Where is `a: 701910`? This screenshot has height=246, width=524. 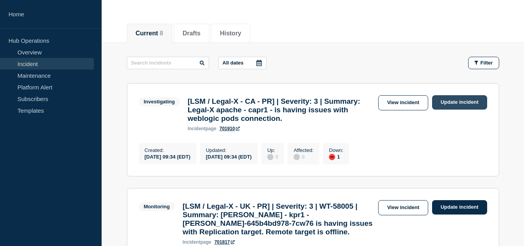
a: 701910 is located at coordinates (230, 128).